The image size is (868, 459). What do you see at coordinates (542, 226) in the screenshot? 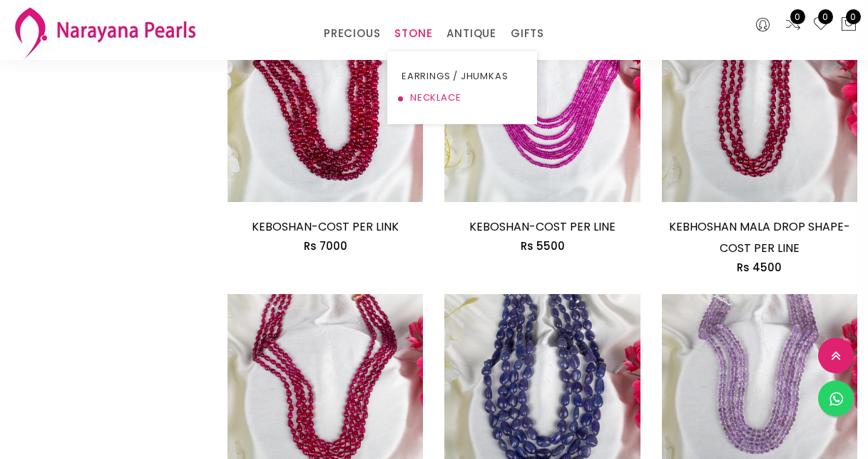
I see `a: KEBOSHAN-COST PER LINE` at bounding box center [542, 226].